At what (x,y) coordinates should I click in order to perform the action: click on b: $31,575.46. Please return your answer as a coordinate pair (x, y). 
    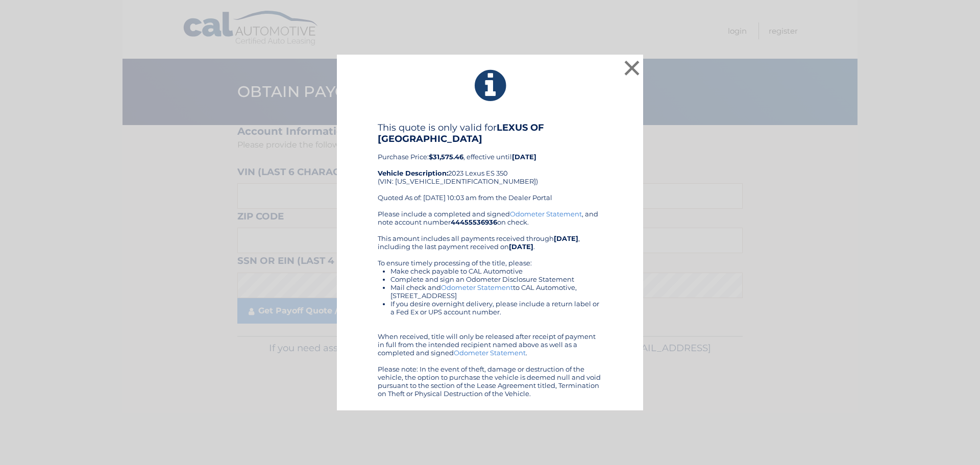
    Looking at the image, I should click on (446, 157).